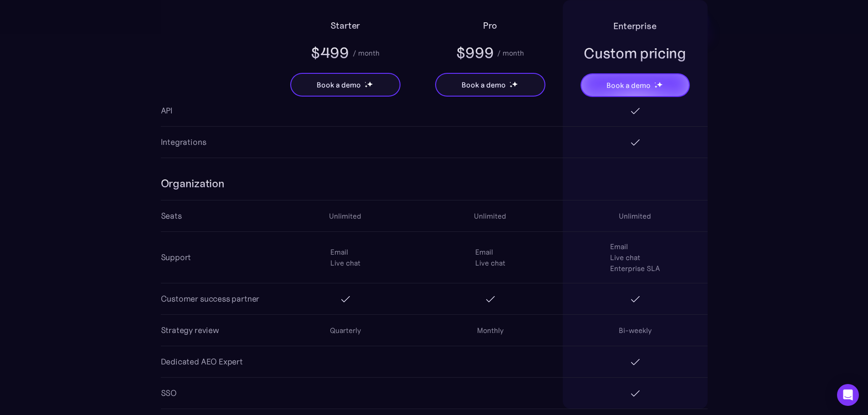 The height and width of the screenshot is (415, 868). What do you see at coordinates (475, 53) in the screenshot?
I see `div: $999` at bounding box center [475, 53].